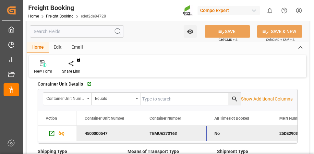  Describe the element at coordinates (57, 48) in the screenshot. I see `div: Edit` at that location.